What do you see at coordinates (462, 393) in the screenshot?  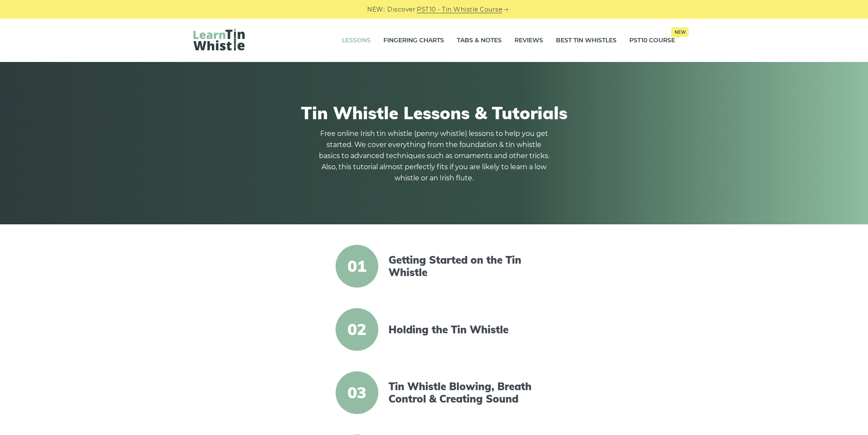 I see `a: Tin Whistle Blowing, Breath Control & Creating Sound` at bounding box center [462, 393].